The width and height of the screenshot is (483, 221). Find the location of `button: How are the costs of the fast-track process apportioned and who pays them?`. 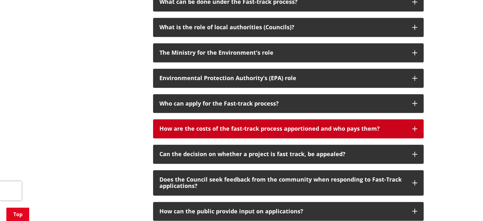

button: How are the costs of the fast-track process apportioned and who pays them? is located at coordinates (288, 129).